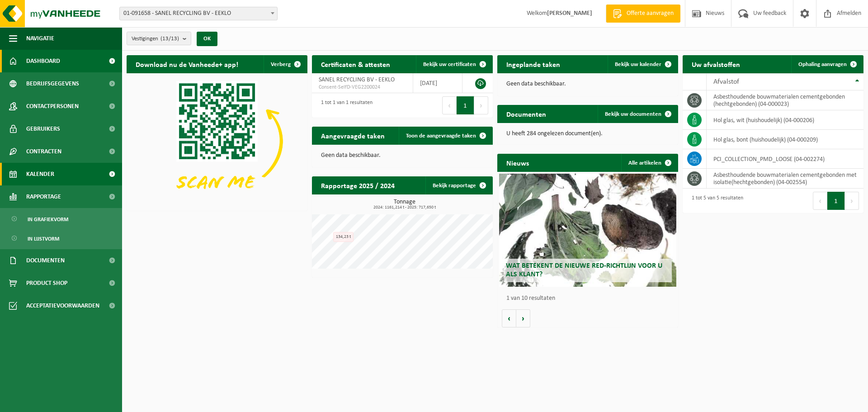  I want to click on img: Download de VHEPlus App, so click(217, 141).